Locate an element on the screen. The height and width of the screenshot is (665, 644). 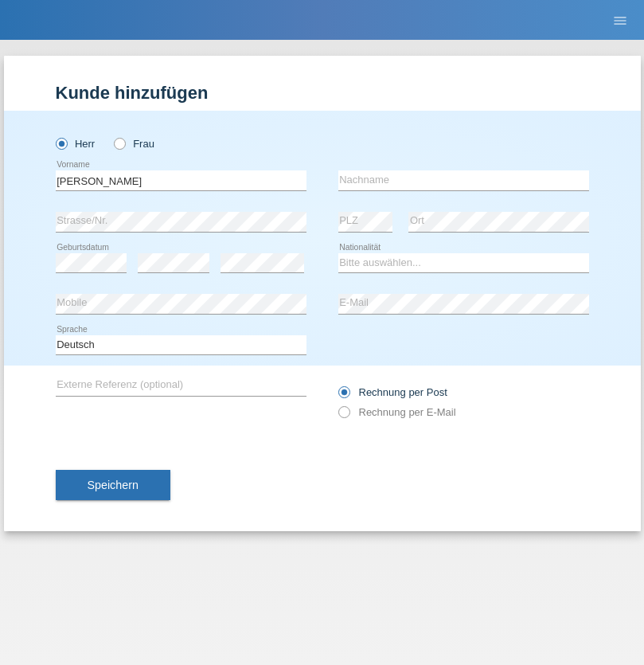
i: menu is located at coordinates (620, 21).